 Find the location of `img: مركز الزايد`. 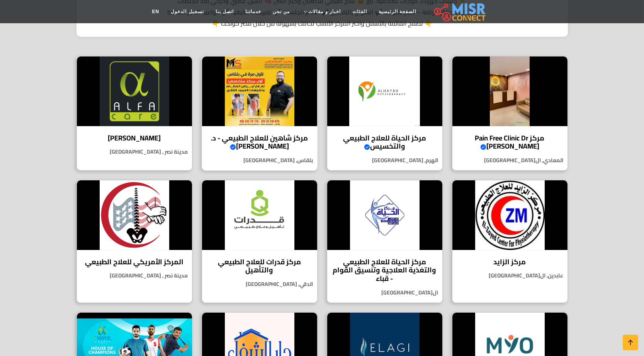

img: مركز الزايد is located at coordinates (510, 215).